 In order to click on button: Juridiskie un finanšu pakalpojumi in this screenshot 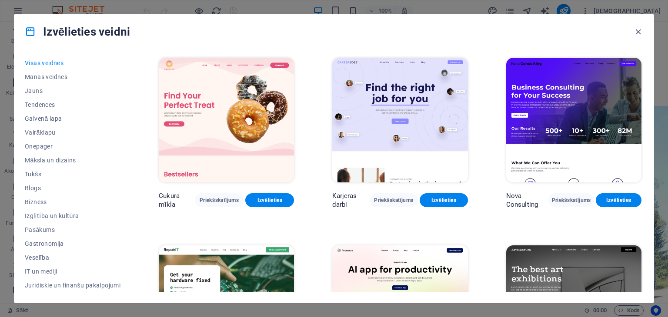, I will do `click(73, 286)`.